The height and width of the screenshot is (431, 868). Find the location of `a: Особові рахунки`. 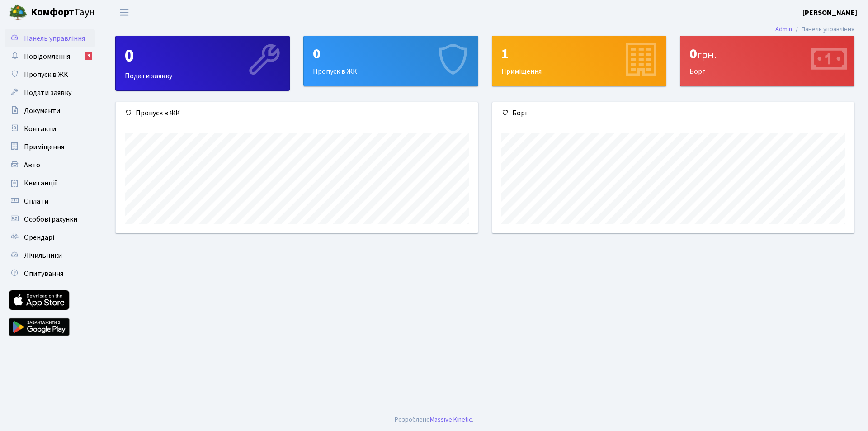

a: Особові рахунки is located at coordinates (50, 220).